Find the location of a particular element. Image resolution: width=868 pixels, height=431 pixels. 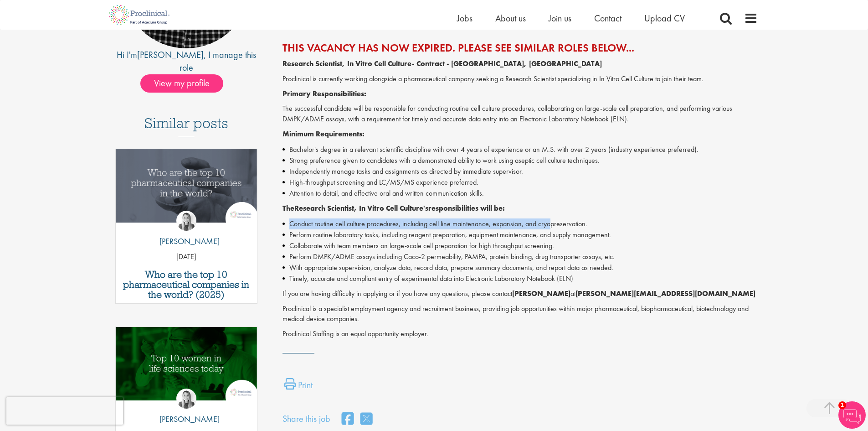

a: Print is located at coordinates (299, 387).